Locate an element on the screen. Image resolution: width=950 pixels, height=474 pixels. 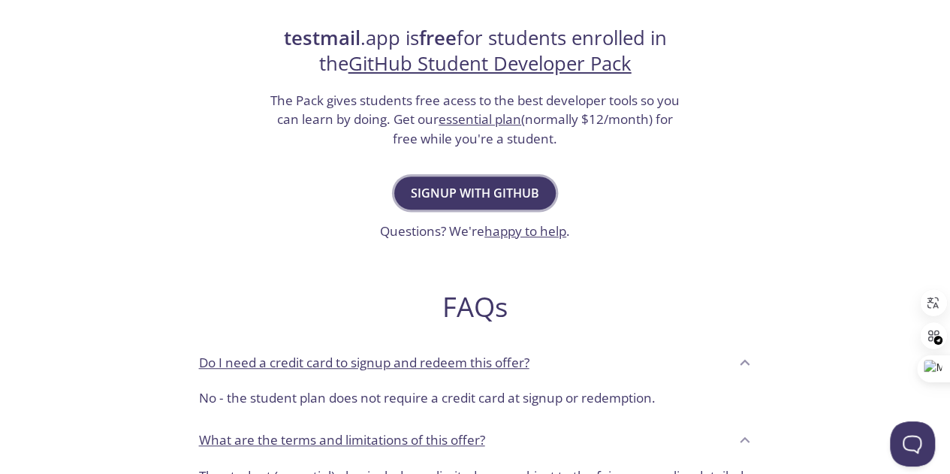
p: Do I need a credit card to signup and redeem this offer? is located at coordinates (364, 363).